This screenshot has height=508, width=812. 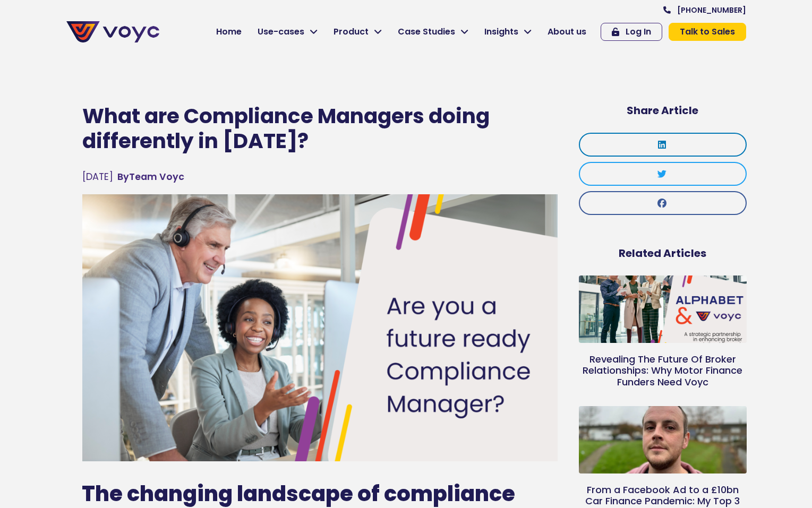 What do you see at coordinates (707, 32) in the screenshot?
I see `span: Talk to Sales` at bounding box center [707, 32].